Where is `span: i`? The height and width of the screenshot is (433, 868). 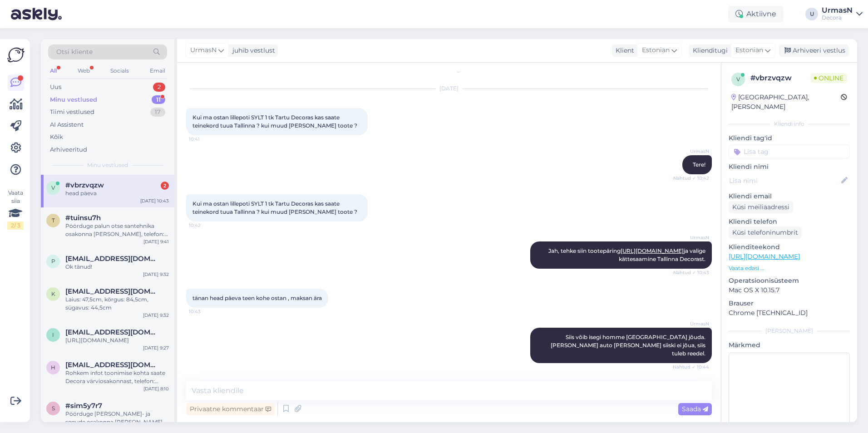
span: i is located at coordinates (53, 334).